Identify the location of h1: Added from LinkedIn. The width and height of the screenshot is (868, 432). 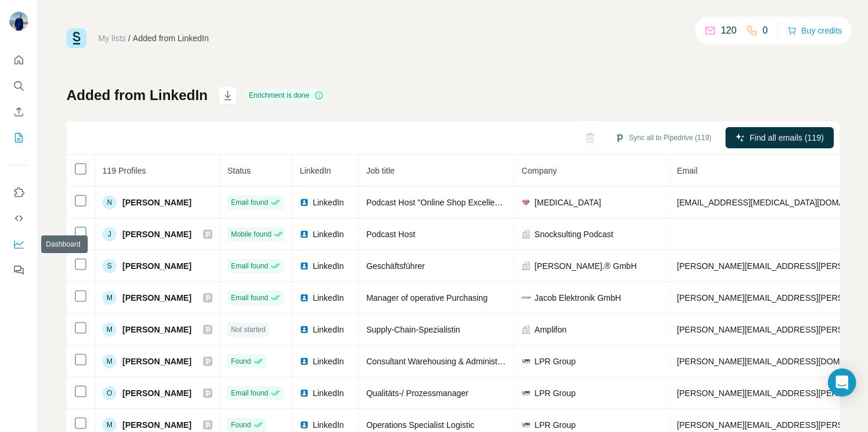
(137, 95).